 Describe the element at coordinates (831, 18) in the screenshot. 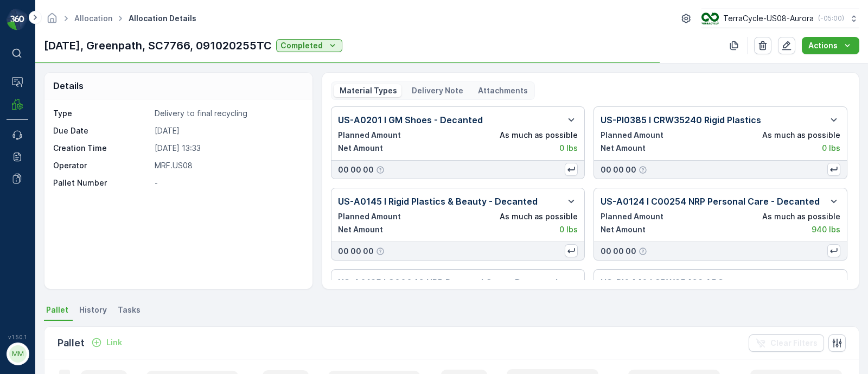

I see `p: ( -05:00 )` at that location.